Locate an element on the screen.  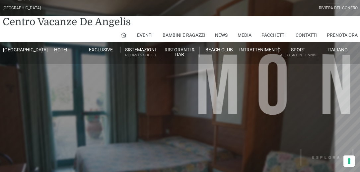
a: Hotel is located at coordinates (61, 50).